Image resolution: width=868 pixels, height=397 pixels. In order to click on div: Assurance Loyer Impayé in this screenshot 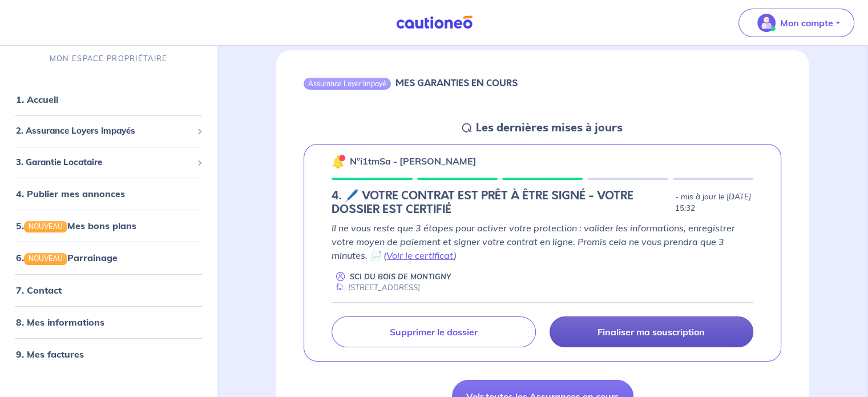, I will do `click(347, 83)`.